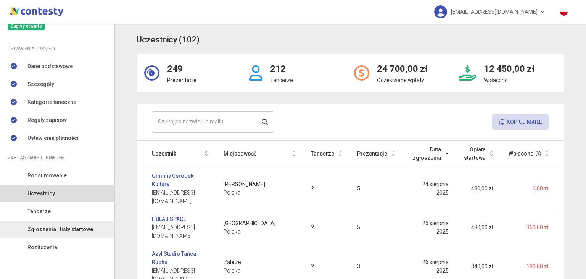 Image resolution: width=586 pixels, height=279 pixels. I want to click on p: Tancerze, so click(282, 80).